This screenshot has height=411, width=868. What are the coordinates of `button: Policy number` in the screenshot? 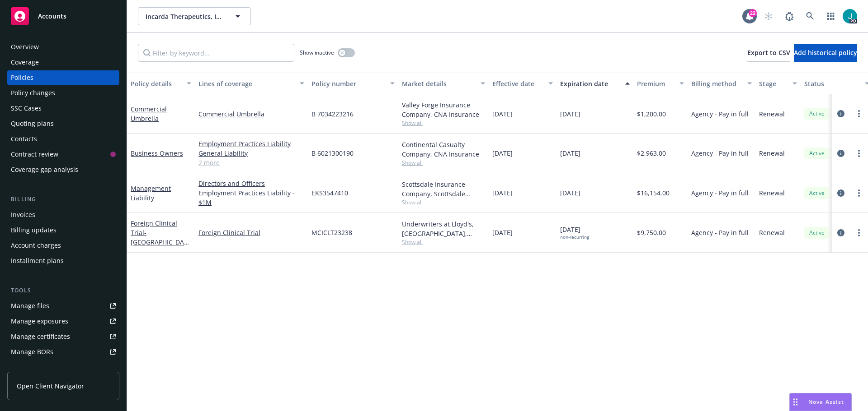 It's located at (353, 84).